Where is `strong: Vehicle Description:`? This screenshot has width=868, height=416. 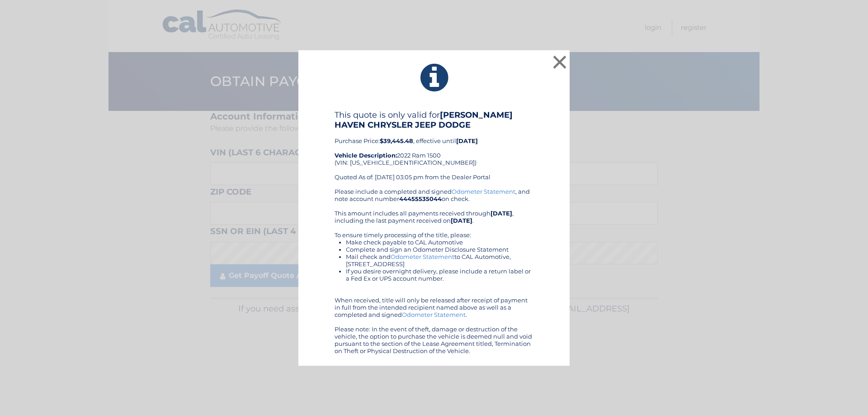
strong: Vehicle Description: is located at coordinates (366, 155).